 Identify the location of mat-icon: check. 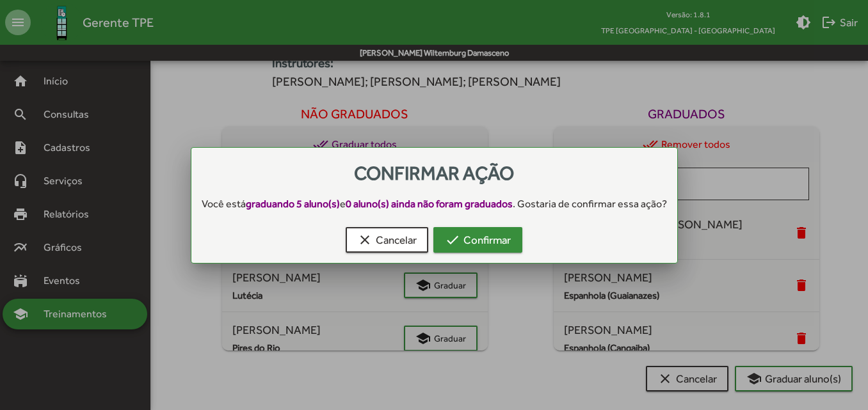
(452, 240).